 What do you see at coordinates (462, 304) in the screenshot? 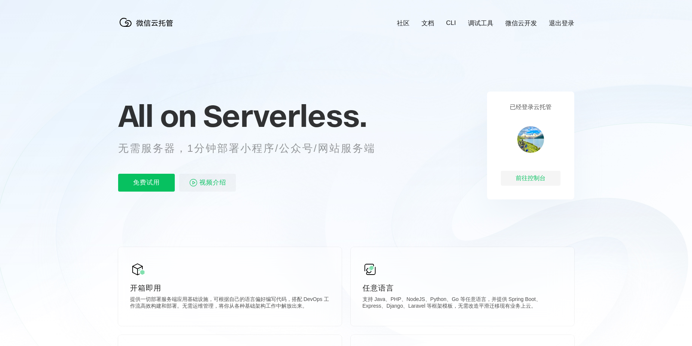
I see `p: 支持 Java、PHP、NodeJS、Python、Go 等任意语言，并提供 Spring Boot、Express、Django、Laravel 等框架模板，无需改造平滑迁移现有业务上云。` at bounding box center [462, 304].